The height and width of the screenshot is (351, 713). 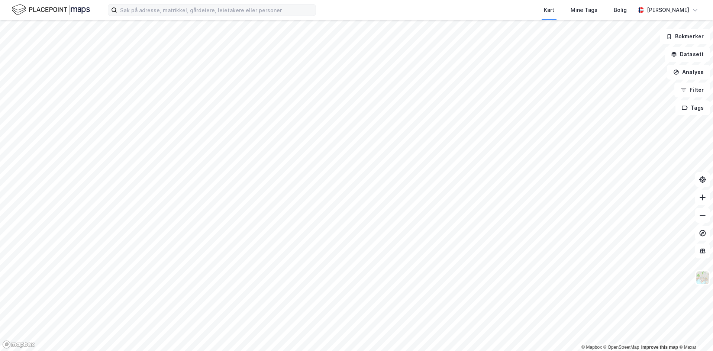 I want to click on button: Datasett, so click(x=688, y=54).